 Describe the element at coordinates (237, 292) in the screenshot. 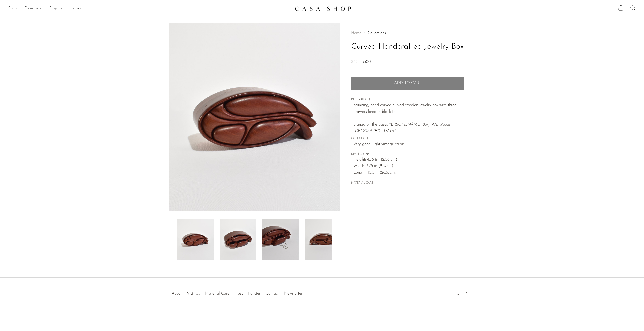

I see `ul: Quick links` at that location.